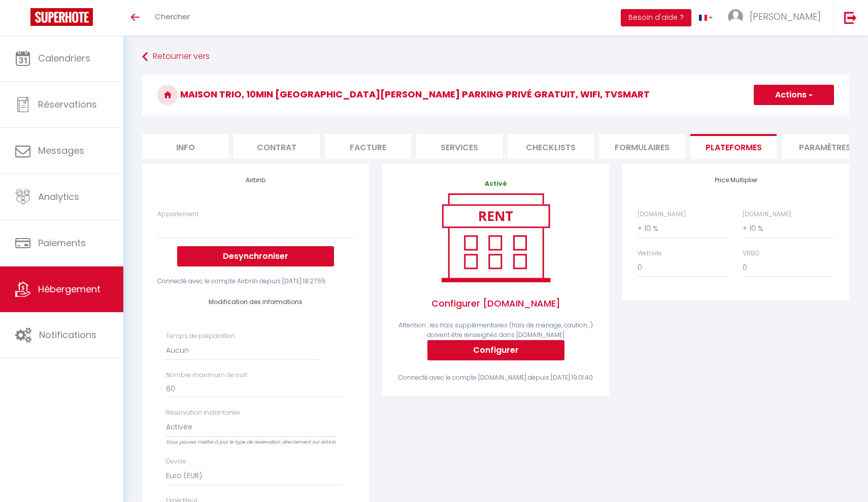 Image resolution: width=868 pixels, height=502 pixels. What do you see at coordinates (495, 330) in the screenshot?
I see `span: Attention : les frais supplémentaires (frais de ménage, caution...) doivent être renseignés dans ...` at bounding box center [495, 330].